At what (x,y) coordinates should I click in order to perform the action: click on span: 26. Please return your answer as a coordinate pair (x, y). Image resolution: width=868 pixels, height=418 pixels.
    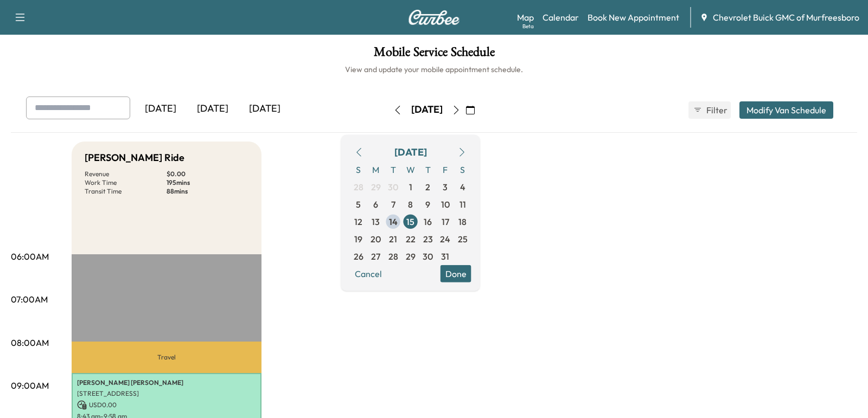
    Looking at the image, I should click on (358, 256).